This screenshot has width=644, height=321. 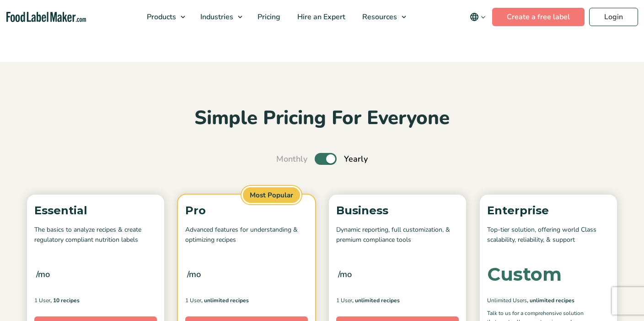 I want to click on p: Essential, so click(x=95, y=210).